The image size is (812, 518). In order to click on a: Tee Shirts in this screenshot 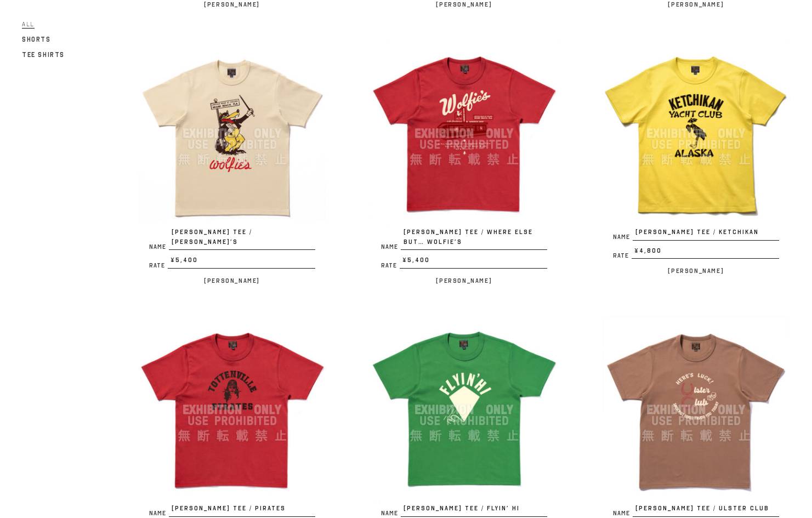, I will do `click(44, 55)`.